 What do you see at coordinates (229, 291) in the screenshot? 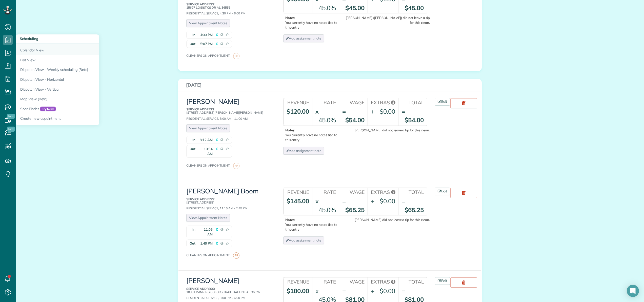
I see `p: 10991 Winning Colors Trail Daphne AL 36526` at bounding box center [229, 291].